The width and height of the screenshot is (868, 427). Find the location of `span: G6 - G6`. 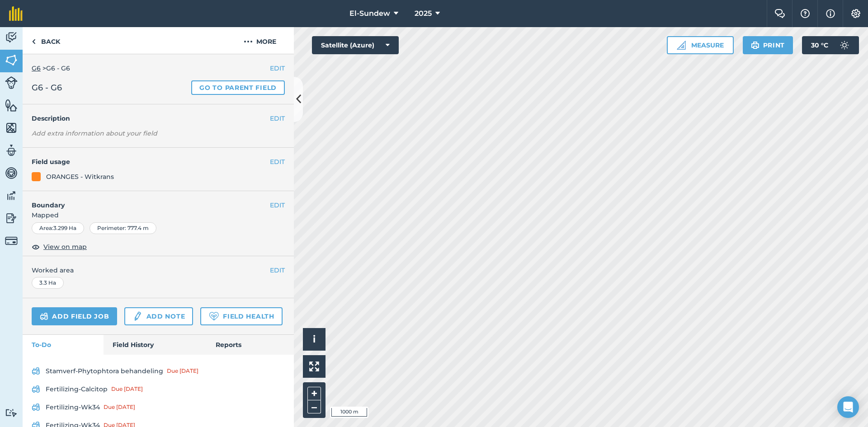

span: G6 - G6 is located at coordinates (47, 88).